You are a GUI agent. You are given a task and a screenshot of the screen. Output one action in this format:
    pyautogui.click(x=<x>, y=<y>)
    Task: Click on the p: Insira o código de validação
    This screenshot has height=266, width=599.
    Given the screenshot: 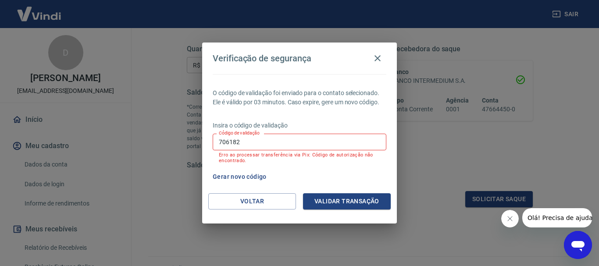 What is the action you would take?
    pyautogui.click(x=299, y=125)
    